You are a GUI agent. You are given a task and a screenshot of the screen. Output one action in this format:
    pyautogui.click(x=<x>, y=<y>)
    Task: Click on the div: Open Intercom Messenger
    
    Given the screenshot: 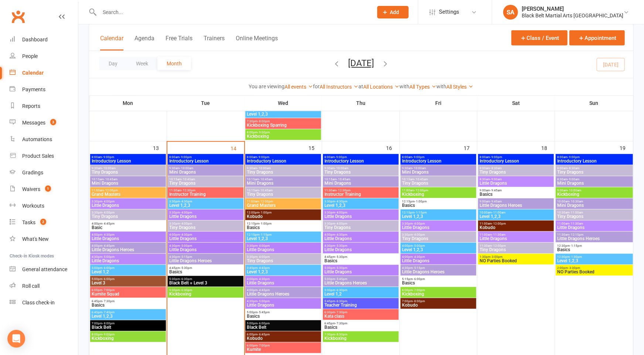 What is the action you would take?
    pyautogui.click(x=16, y=339)
    